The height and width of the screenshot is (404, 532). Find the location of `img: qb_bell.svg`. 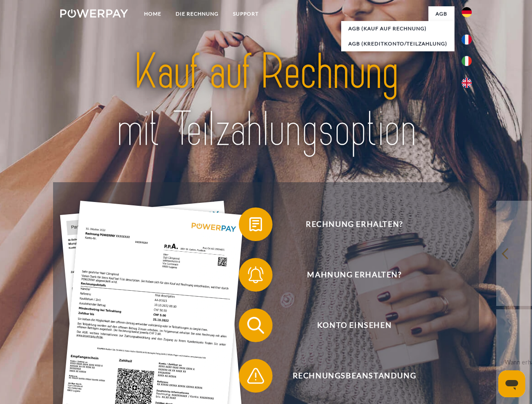

img: qb_bell.svg is located at coordinates (256, 275).